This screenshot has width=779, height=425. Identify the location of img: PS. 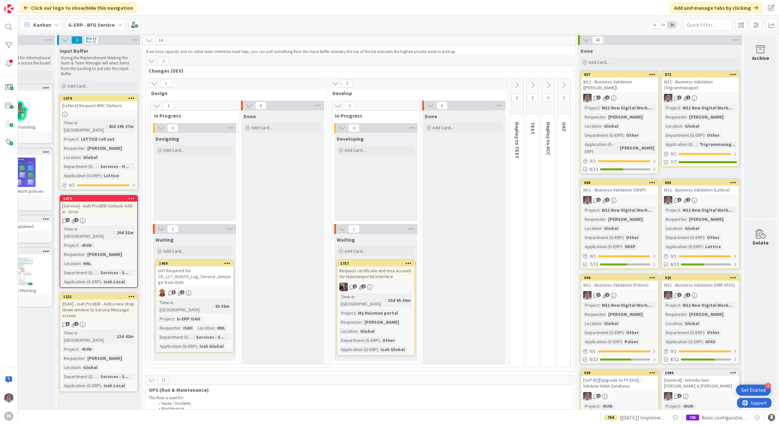
(668, 200).